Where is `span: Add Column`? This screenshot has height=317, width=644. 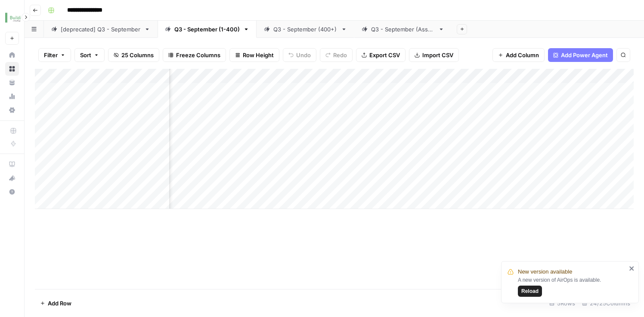
span: Add Column is located at coordinates (522, 55).